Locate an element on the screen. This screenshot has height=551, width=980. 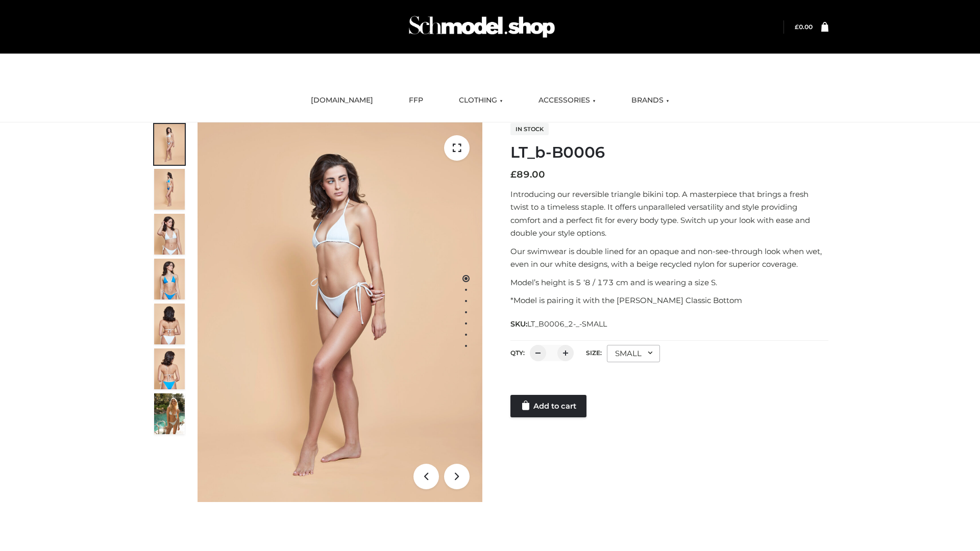
span: LT_B0006_2-_-SMALL is located at coordinates (567, 324).